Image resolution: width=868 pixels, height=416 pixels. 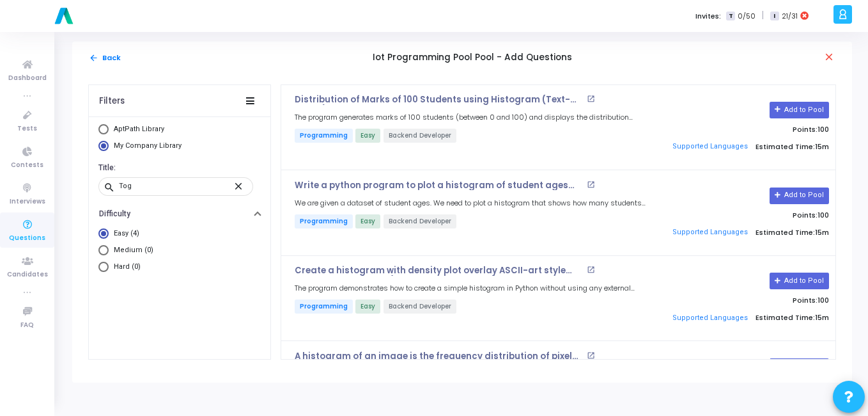 I want to click on span: Hard (0), so click(x=124, y=267).